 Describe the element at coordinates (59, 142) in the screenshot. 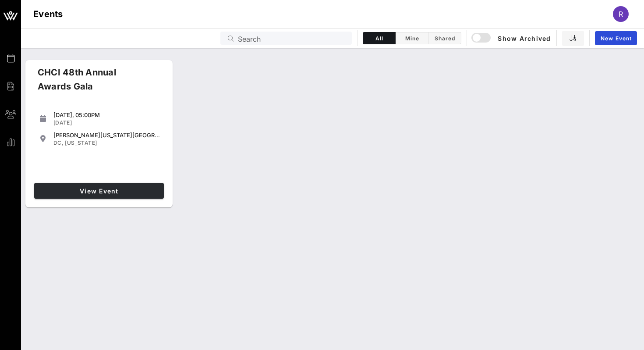

I see `span: DC,` at that location.